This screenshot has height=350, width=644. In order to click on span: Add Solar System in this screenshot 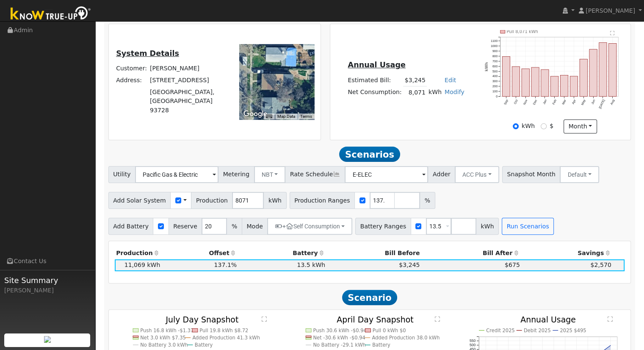, I will do `click(140, 201)`.